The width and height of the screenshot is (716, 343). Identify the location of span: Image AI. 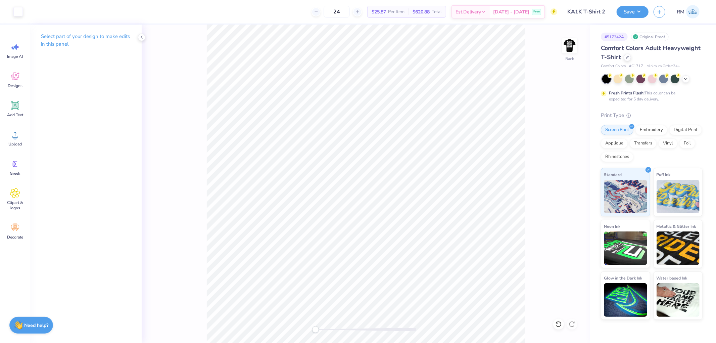
(15, 56).